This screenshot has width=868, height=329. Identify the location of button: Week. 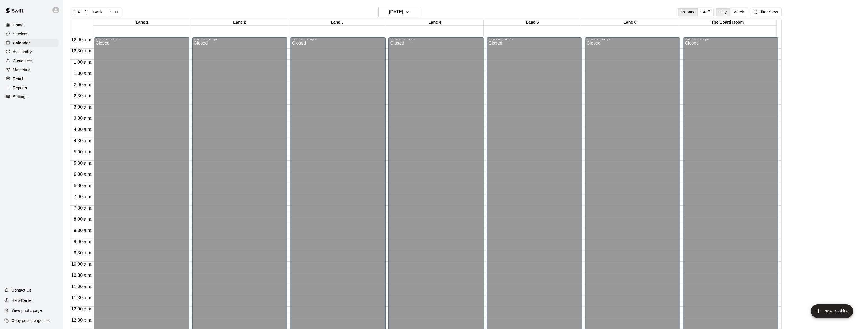
(739, 12).